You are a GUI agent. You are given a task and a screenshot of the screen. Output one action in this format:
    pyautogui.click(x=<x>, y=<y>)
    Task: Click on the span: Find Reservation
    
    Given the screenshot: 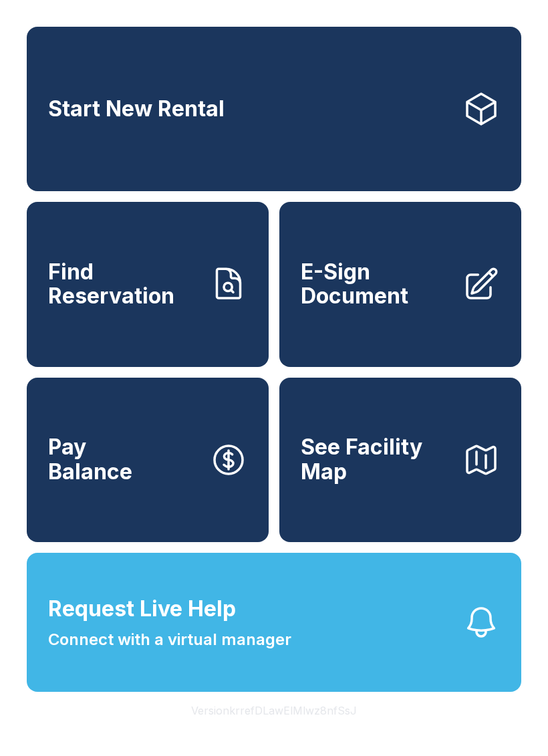 What is the action you would take?
    pyautogui.click(x=124, y=284)
    